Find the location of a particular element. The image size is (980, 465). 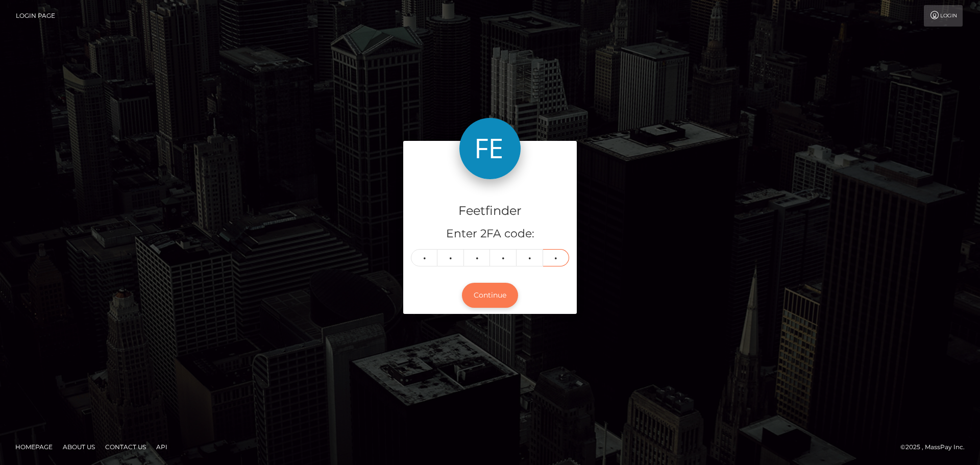

a: API is located at coordinates (162, 447).